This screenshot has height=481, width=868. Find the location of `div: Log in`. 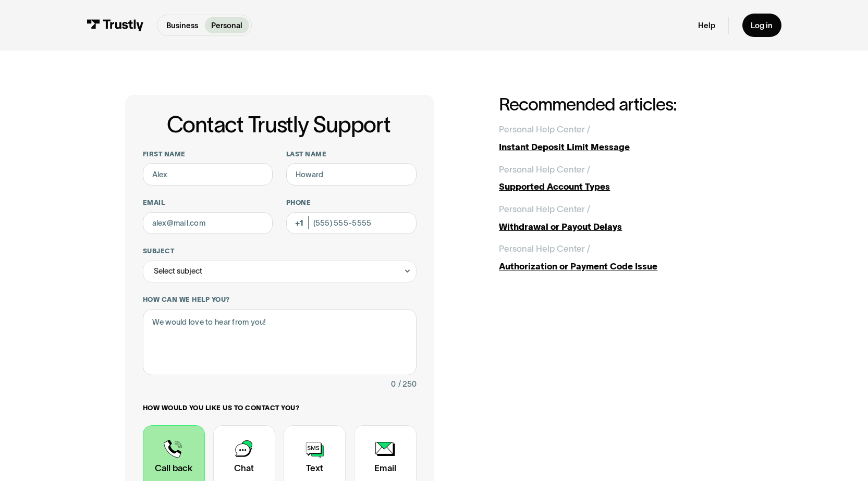

div: Log in is located at coordinates (761, 25).